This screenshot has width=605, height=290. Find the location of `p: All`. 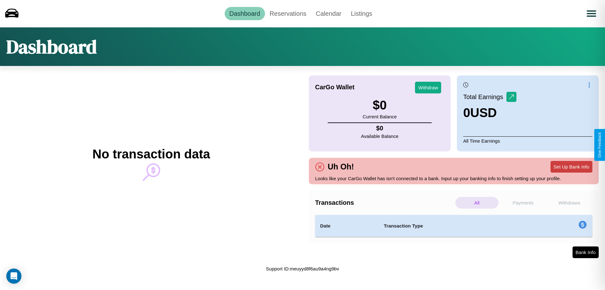

p: All is located at coordinates (477, 202).